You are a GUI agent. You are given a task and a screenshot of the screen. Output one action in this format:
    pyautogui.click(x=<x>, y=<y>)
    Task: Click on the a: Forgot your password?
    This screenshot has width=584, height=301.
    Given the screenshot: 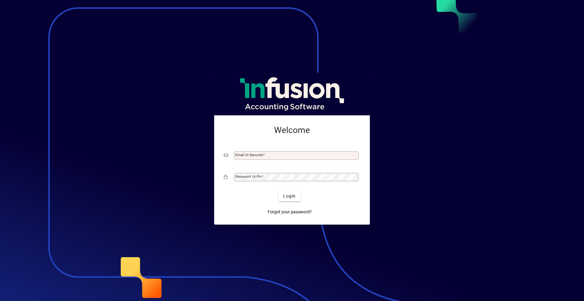 What is the action you would take?
    pyautogui.click(x=290, y=212)
    